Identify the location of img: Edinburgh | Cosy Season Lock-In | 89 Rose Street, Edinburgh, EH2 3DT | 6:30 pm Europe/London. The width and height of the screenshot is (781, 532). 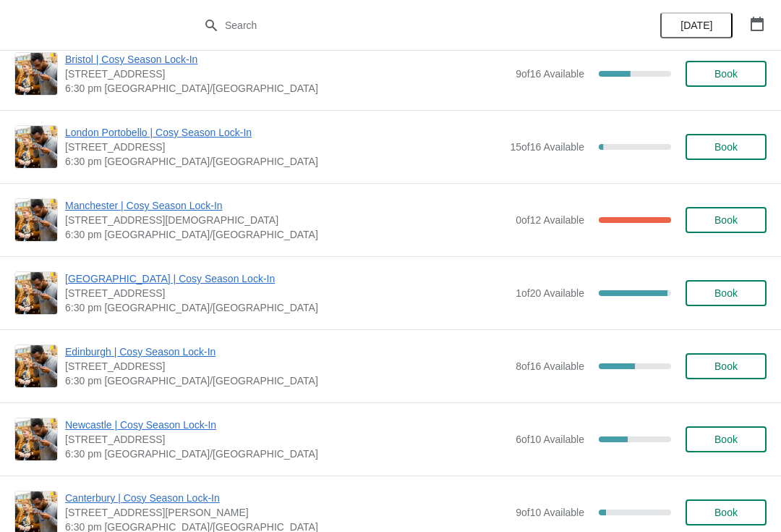
(36, 366).